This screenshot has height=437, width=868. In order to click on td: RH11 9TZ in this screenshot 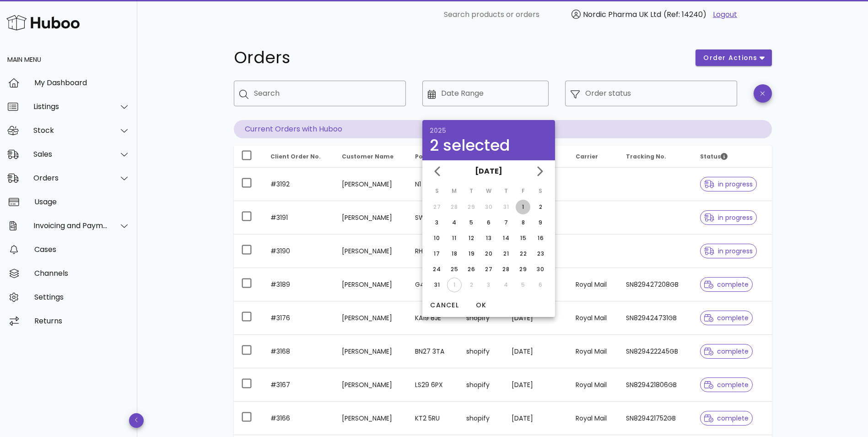, I will do `click(433, 251)`.